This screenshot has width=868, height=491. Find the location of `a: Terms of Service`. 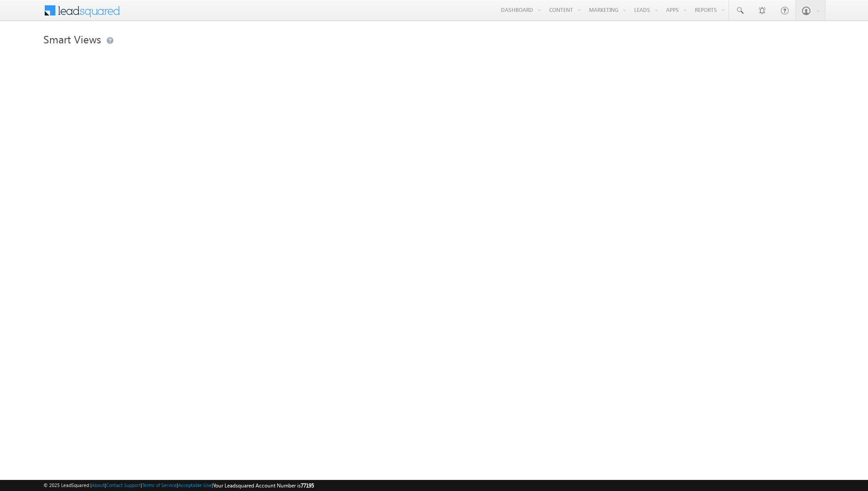

a: Terms of Service is located at coordinates (160, 485).